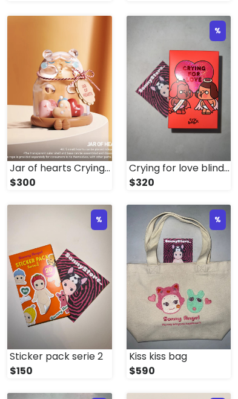 Image resolution: width=238 pixels, height=399 pixels. Describe the element at coordinates (59, 88) in the screenshot. I see `img: small_1740637220375.jpeg` at that location.